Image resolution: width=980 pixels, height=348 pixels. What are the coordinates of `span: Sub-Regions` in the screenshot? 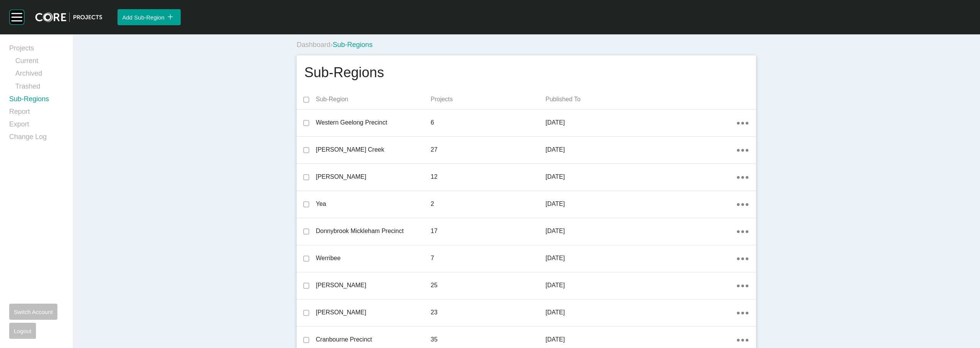 It's located at (352, 45).